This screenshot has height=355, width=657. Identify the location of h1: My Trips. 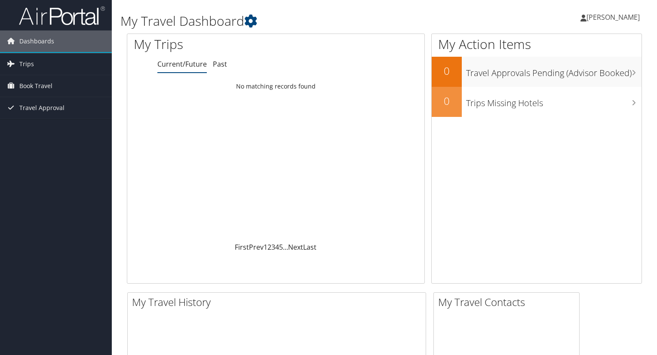
(214, 44).